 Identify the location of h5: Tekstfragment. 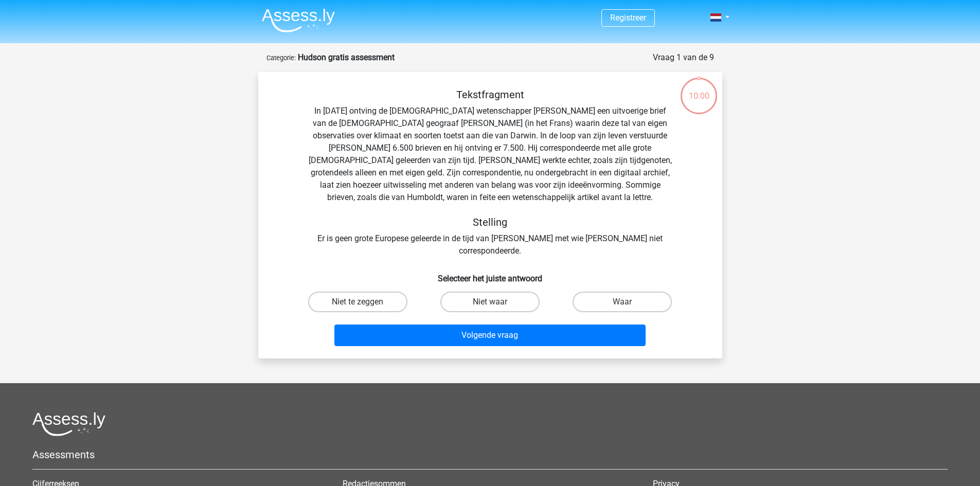
(490, 94).